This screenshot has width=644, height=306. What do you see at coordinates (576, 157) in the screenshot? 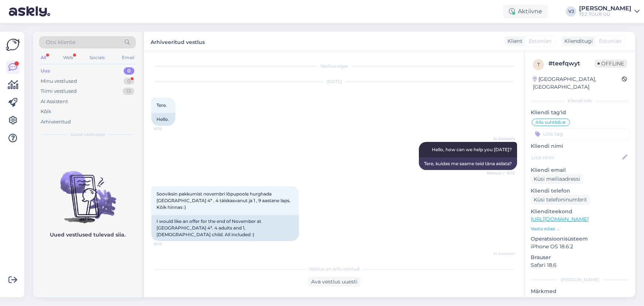
I see `input: Lisa nimi` at bounding box center [576, 157].